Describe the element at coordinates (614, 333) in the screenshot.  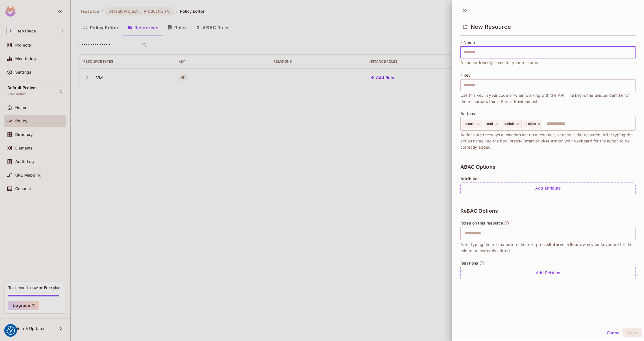
I see `button: Cancel` at that location.